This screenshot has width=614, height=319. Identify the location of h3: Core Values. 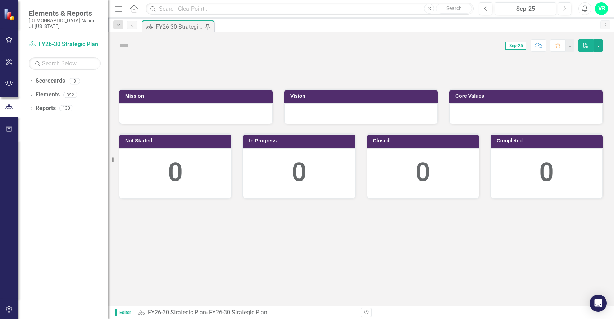
(528, 96).